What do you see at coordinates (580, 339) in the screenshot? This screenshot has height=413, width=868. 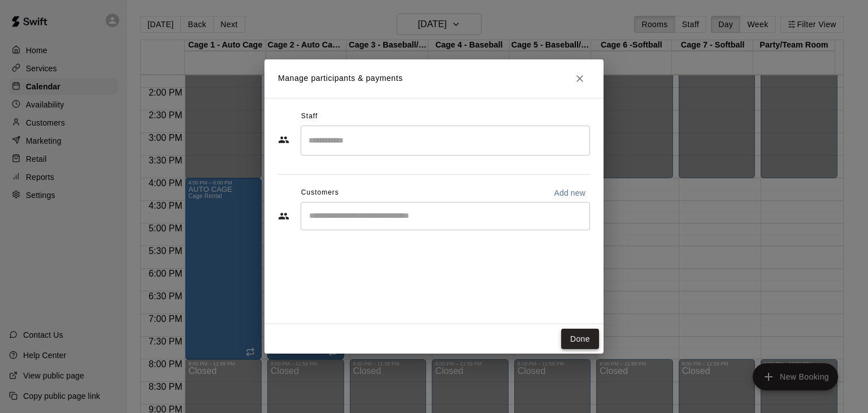 I see `button: Done` at bounding box center [580, 339].